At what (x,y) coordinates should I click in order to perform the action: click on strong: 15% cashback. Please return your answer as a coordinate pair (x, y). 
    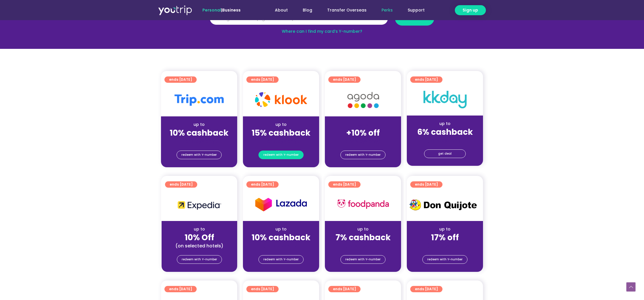
    Looking at the image, I should click on (281, 133).